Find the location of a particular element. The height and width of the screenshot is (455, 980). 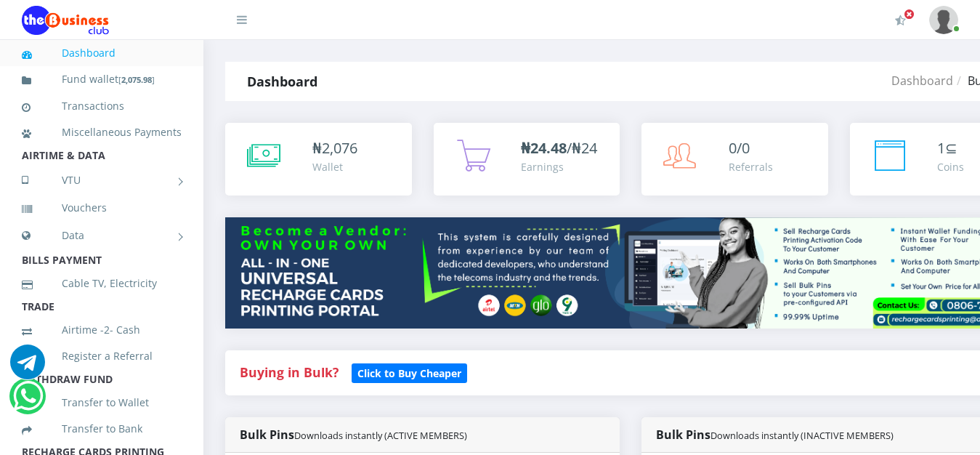

a: Transactions is located at coordinates (102, 106).